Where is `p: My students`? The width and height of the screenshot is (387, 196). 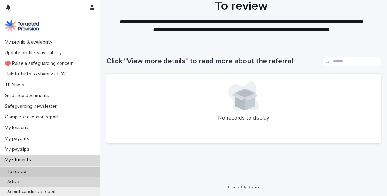
p: My students is located at coordinates (19, 160).